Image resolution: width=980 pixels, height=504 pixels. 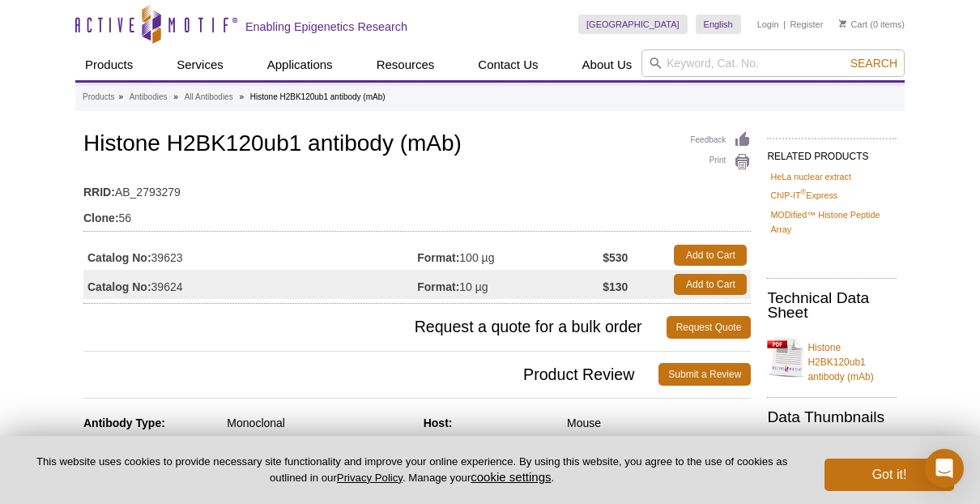 What do you see at coordinates (375, 327) in the screenshot?
I see `span: Request a quote for a bulk order` at bounding box center [375, 327].